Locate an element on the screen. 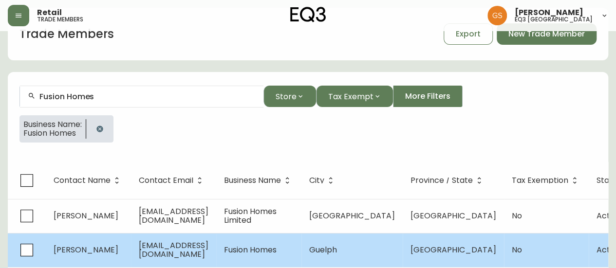 This screenshot has height=268, width=616. span: Business Name: is located at coordinates (53, 125).